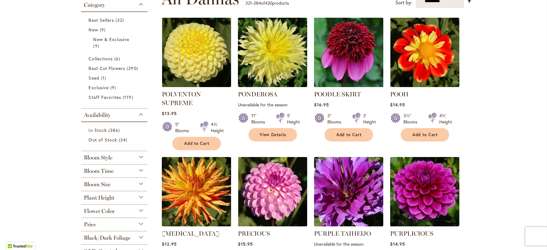  What do you see at coordinates (121, 20) in the screenshot?
I see `span: 32` at bounding box center [121, 20].